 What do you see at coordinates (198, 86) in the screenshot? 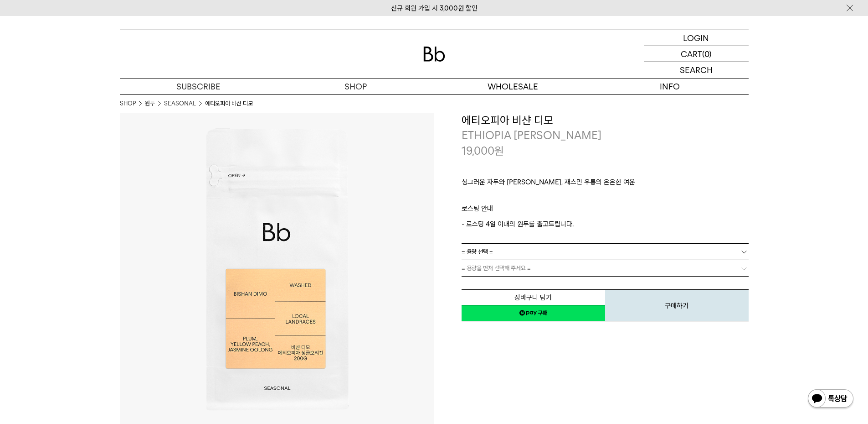
I see `a: SUBSCRIBE` at bounding box center [198, 86].